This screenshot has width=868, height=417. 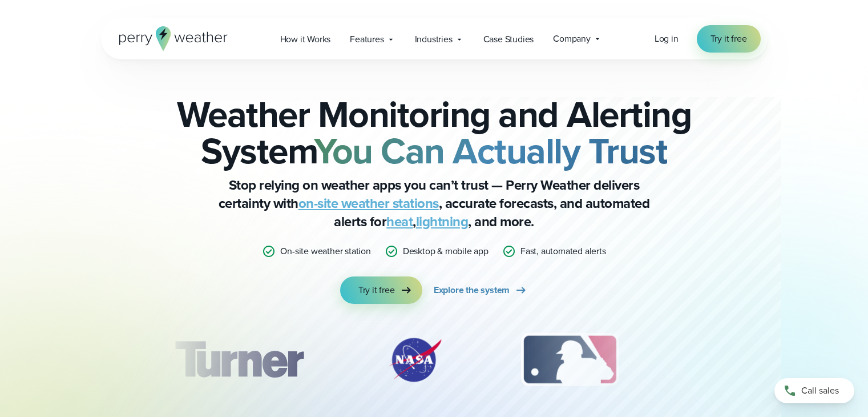 What do you see at coordinates (572, 39) in the screenshot?
I see `span: Company` at bounding box center [572, 39].